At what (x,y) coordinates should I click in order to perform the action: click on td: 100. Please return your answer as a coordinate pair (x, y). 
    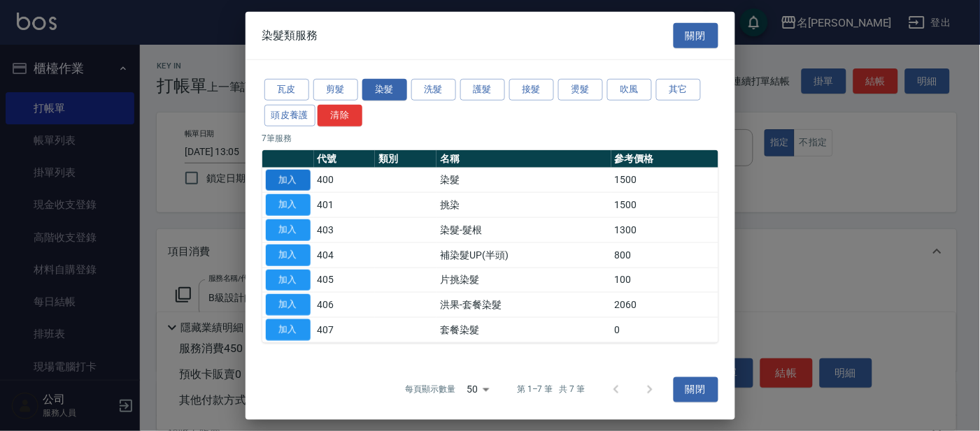
    Looking at the image, I should click on (664, 280).